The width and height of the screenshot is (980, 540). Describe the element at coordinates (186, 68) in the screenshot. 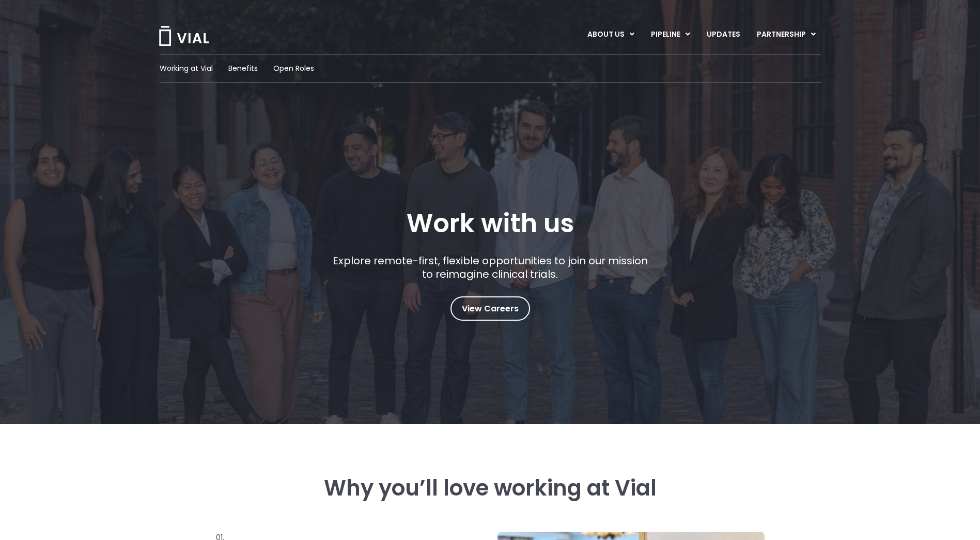

I see `a: Working at Vial` at that location.